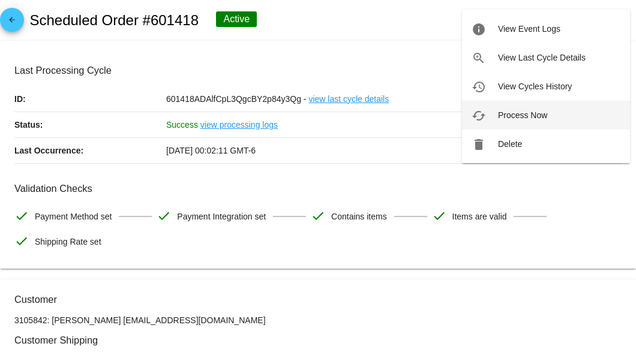 The height and width of the screenshot is (364, 636). What do you see at coordinates (478, 87) in the screenshot?
I see `mat-icon: history` at bounding box center [478, 87].